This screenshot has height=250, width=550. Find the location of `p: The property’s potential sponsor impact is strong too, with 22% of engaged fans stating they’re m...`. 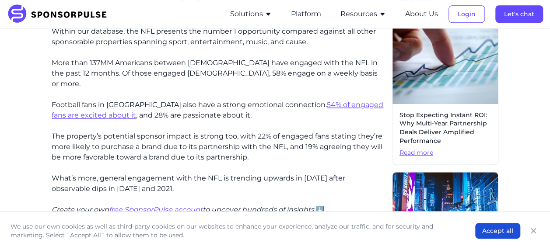

p: The property’s potential sponsor impact is strong too, with 22% of engaged fans stating they’re m... is located at coordinates (218, 147).